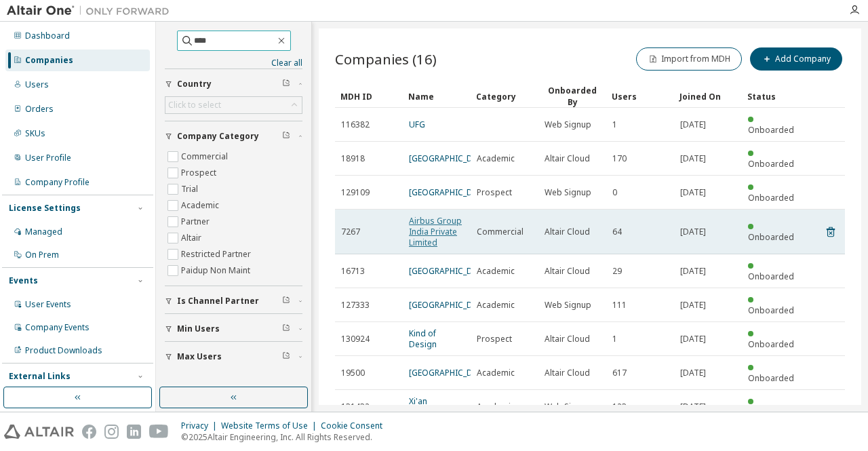  I want to click on span: 123, so click(619, 407).